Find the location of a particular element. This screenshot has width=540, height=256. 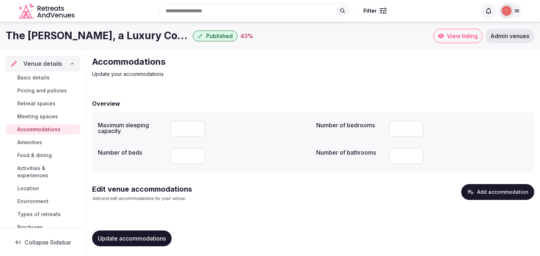

a: Brochures is located at coordinates (43, 228).